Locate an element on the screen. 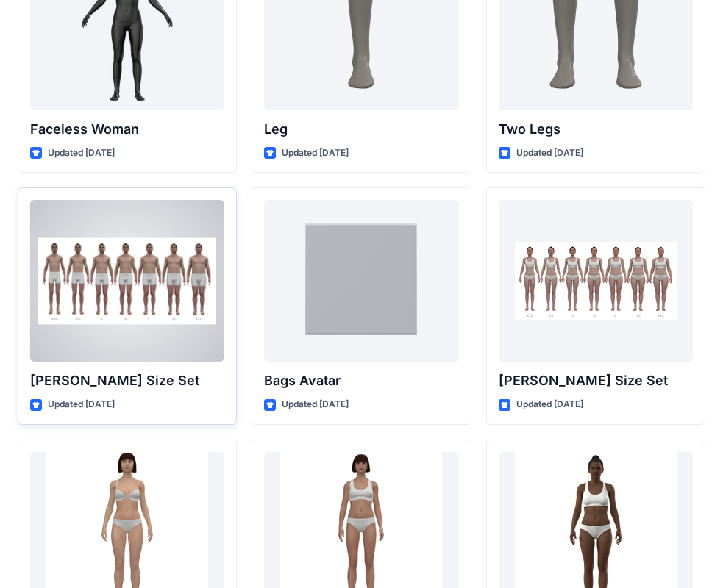 The height and width of the screenshot is (588, 723). a: Oliver Size Set is located at coordinates (128, 281).